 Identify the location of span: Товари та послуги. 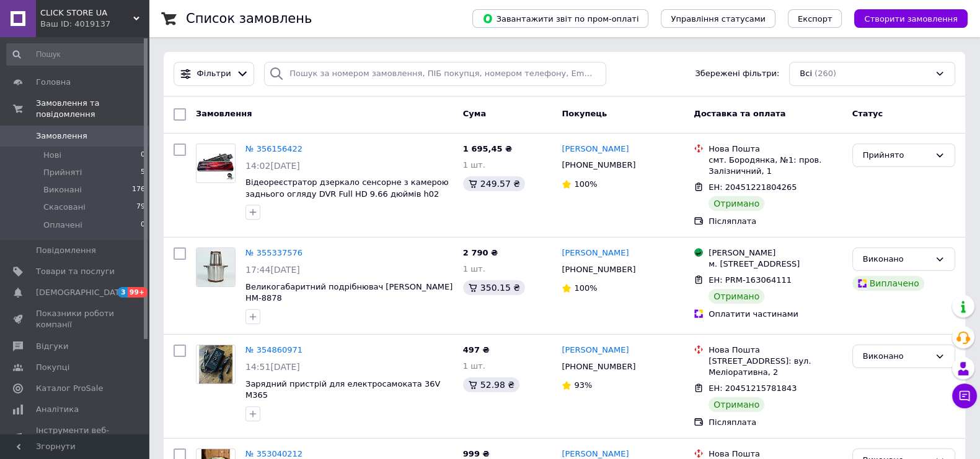
(75, 272).